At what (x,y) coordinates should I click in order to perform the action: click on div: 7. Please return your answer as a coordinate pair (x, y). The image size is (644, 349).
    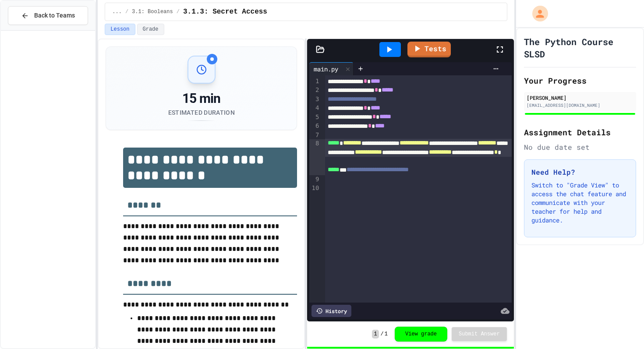
    Looking at the image, I should click on (315, 135).